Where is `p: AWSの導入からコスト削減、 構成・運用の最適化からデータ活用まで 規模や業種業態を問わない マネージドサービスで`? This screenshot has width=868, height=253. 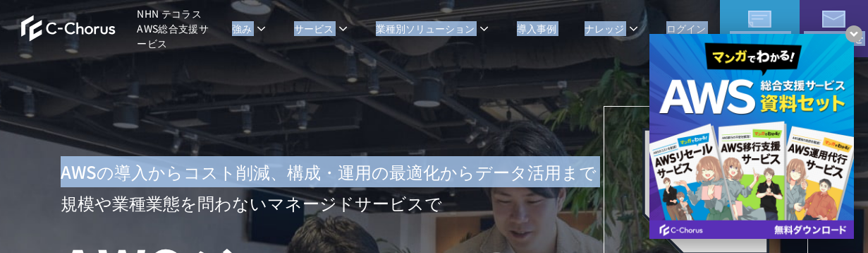 p: AWSの導入からコスト削減、 構成・運用の最適化からデータ活用まで 規模や業種業態を問わない マネージドサービスで is located at coordinates (332, 187).